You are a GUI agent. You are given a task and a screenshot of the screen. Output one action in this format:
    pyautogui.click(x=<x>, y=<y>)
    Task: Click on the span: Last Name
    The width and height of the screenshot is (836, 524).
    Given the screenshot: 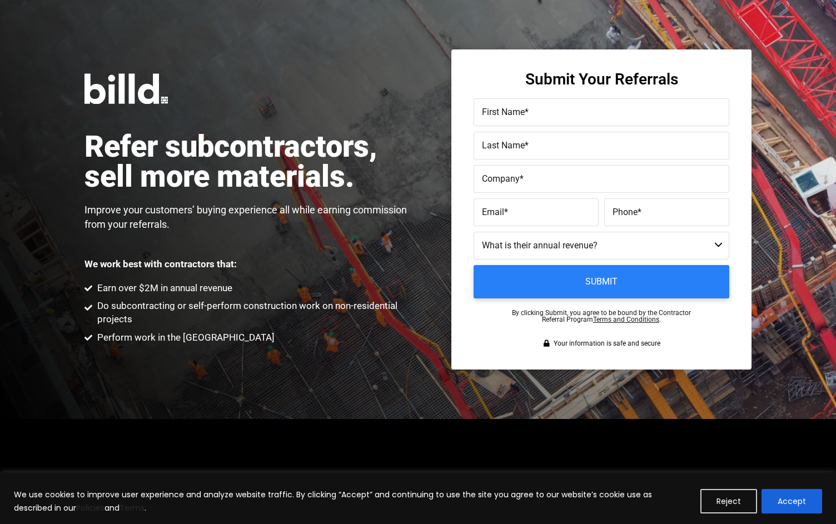 What is the action you would take?
    pyautogui.click(x=503, y=145)
    